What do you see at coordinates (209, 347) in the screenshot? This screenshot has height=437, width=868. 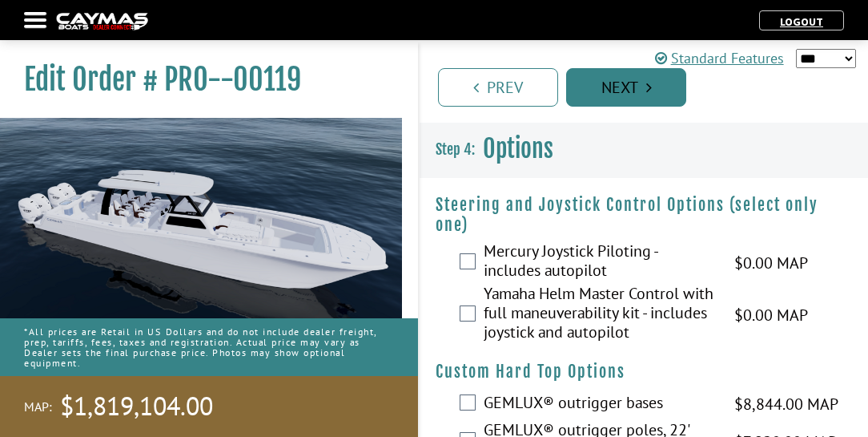 I see `p: *All prices are Retail in US Dollars and do not include dealer freight, prep, tariffs, fees, taxe...` at bounding box center [209, 347].